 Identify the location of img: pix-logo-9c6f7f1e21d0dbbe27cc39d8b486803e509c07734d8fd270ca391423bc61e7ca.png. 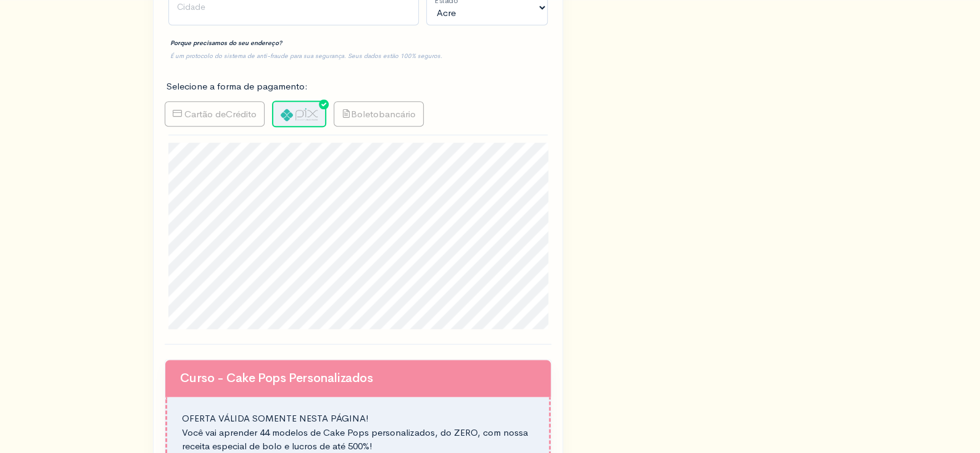
(299, 114).